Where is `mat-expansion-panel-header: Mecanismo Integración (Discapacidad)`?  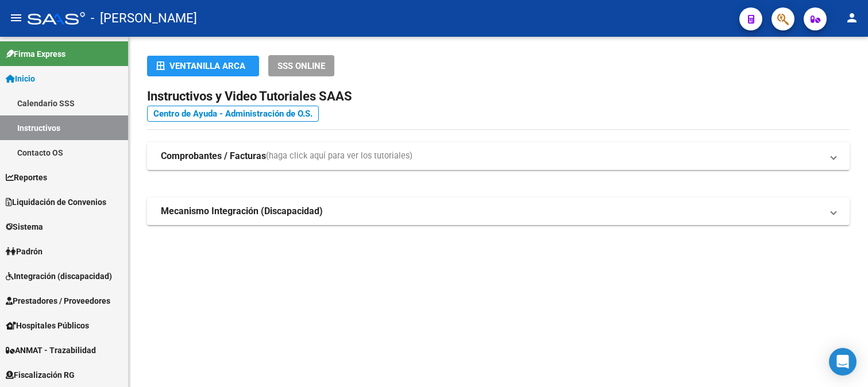
mat-expansion-panel-header: Mecanismo Integración (Discapacidad) is located at coordinates (498, 212).